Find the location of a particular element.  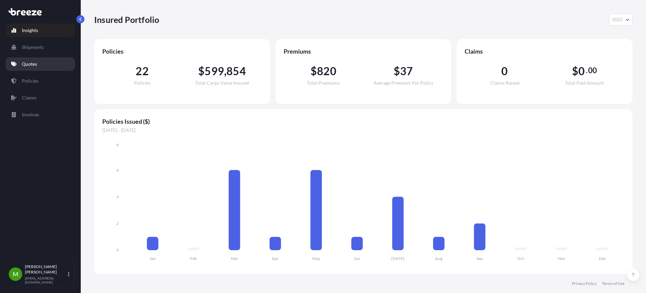

span: Total Paid Amount is located at coordinates (585, 83).